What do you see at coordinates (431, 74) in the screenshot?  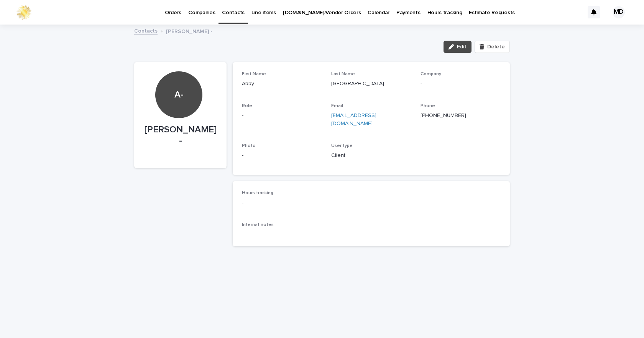 I see `span: Company` at bounding box center [431, 74].